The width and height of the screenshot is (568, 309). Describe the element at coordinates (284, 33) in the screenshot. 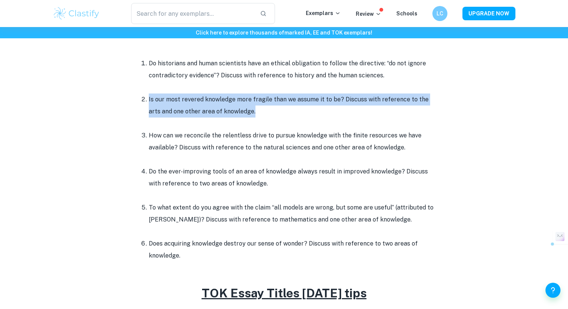

I see `h6: Click here to explore thousands of marked IA, EE and TOK exemplars !` at that location.